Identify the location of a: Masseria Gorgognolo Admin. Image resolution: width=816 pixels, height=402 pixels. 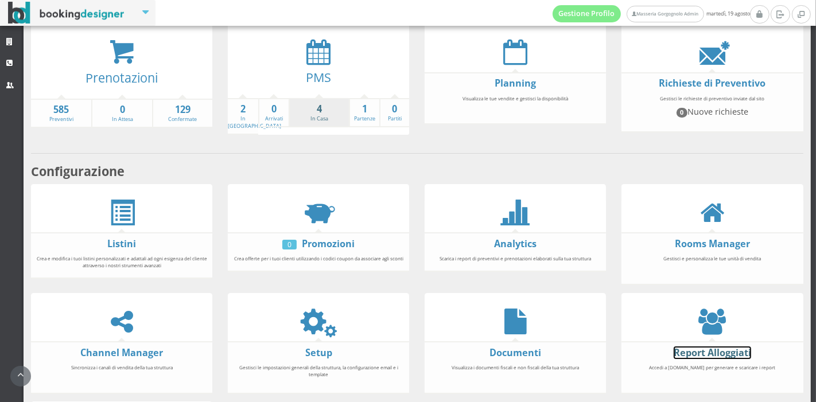
(665, 14).